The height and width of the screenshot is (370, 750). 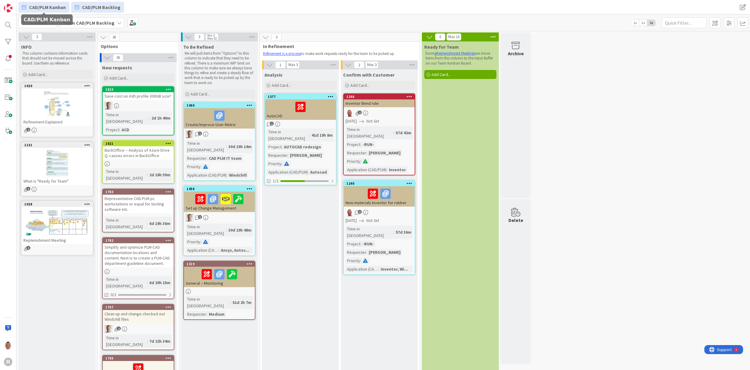 What do you see at coordinates (379, 97) in the screenshot?
I see `div: 1246` at bounding box center [379, 97].